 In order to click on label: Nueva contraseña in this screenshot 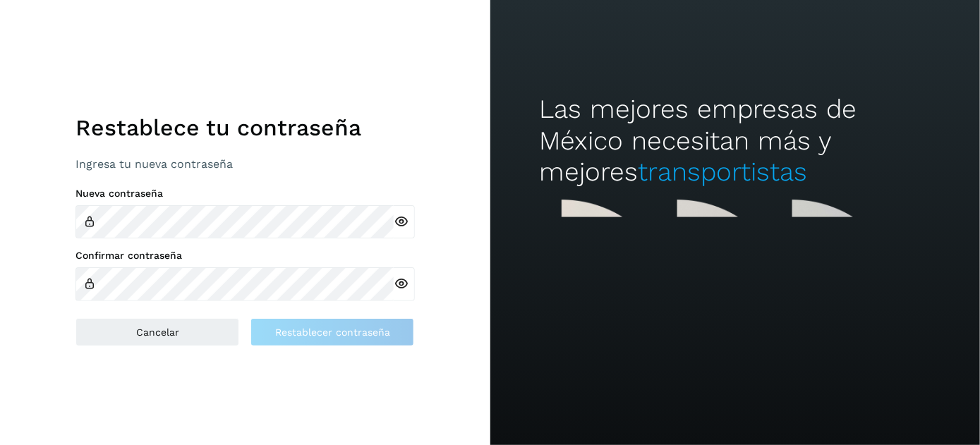, I will do `click(245, 194)`.